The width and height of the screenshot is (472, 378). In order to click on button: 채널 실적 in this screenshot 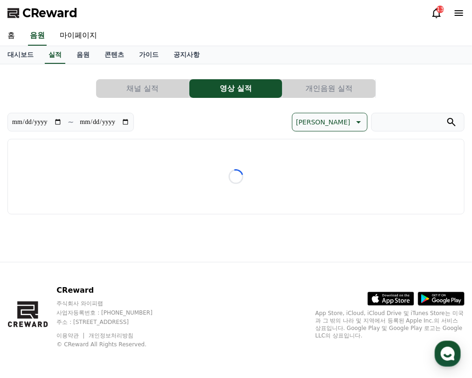, I will do `click(142, 89)`.